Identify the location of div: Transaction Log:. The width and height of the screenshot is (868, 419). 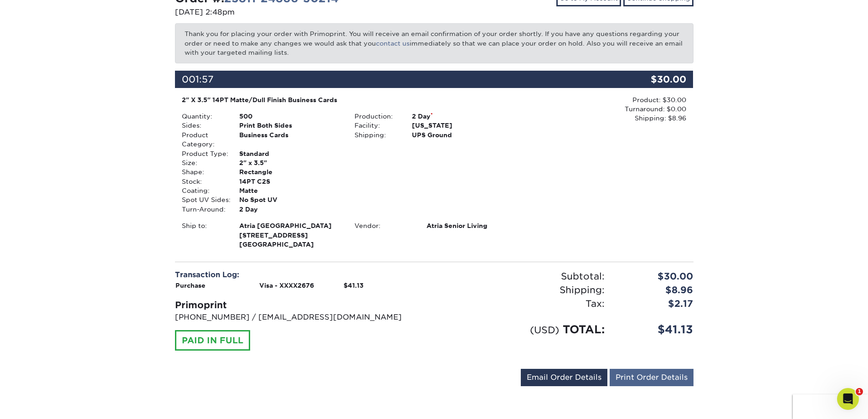
(301, 275).